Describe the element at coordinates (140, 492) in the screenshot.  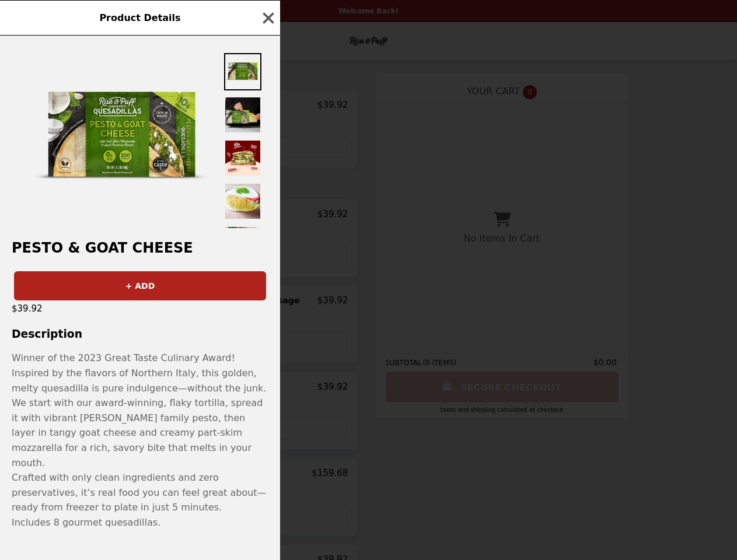
I see `p: Crafted with only clean ingredients and zero preservatives, it’s real food you can feel great abo...` at that location.